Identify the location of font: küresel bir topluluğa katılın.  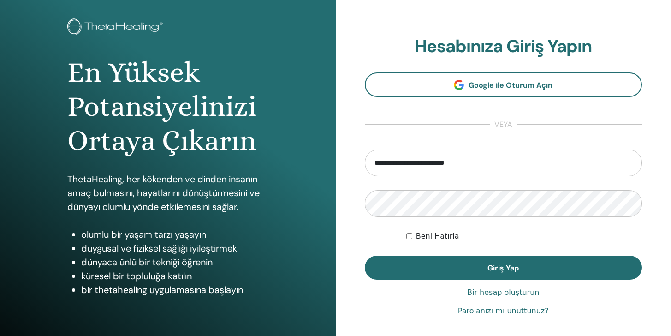
(136, 276).